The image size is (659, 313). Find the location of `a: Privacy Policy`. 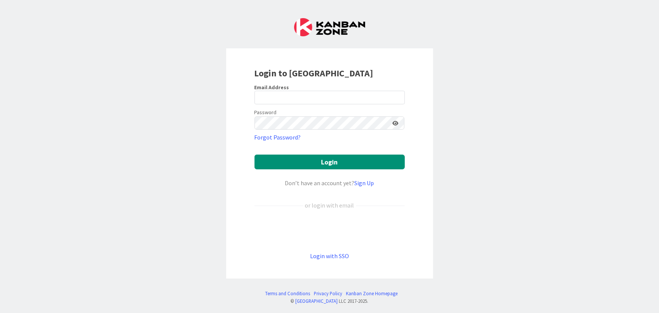

a: Privacy Policy is located at coordinates (328, 293).